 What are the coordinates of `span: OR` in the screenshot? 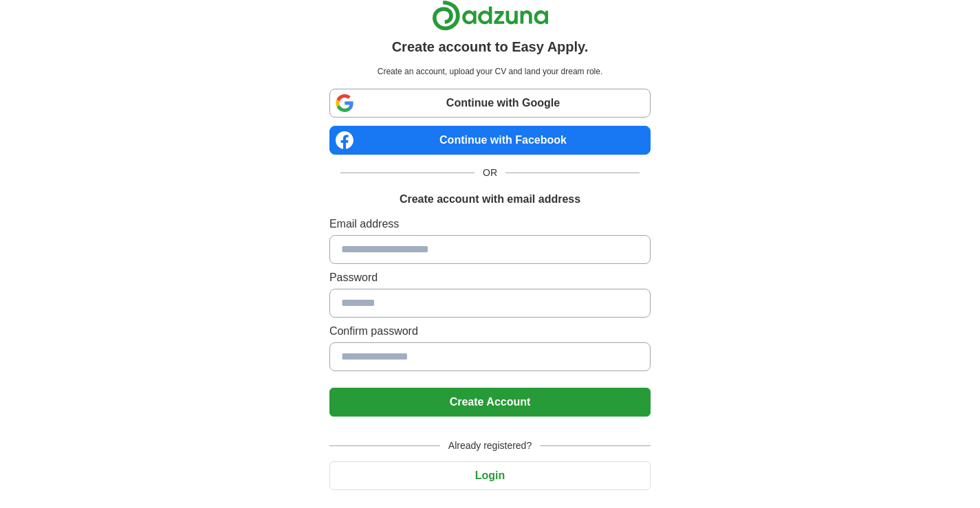 It's located at (490, 173).